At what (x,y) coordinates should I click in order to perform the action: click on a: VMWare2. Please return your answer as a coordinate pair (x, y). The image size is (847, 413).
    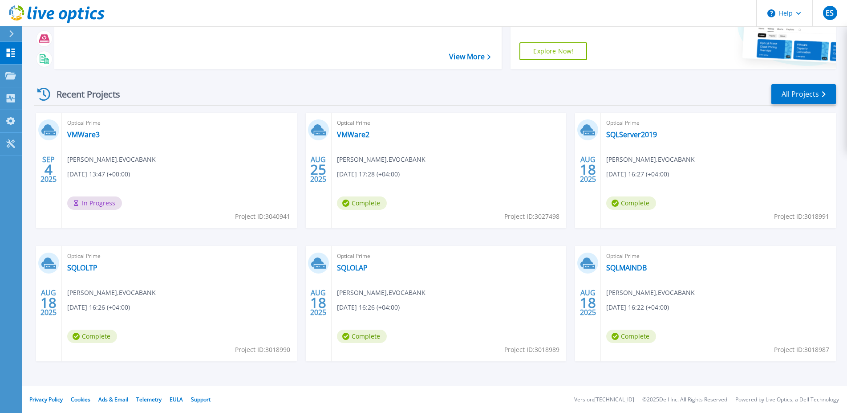
    Looking at the image, I should click on (353, 134).